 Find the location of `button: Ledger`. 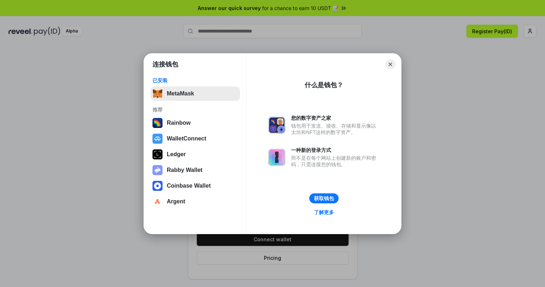

button: Ledger is located at coordinates (195, 154).